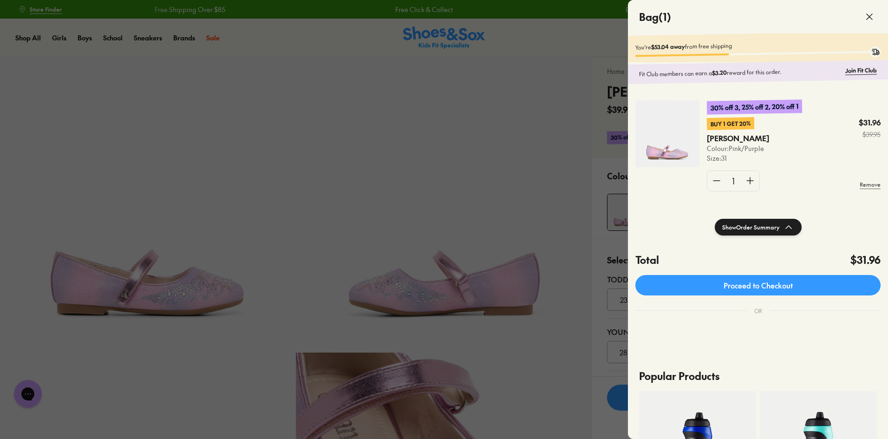  What do you see at coordinates (861, 70) in the screenshot?
I see `a: Join Fit Club` at bounding box center [861, 70].